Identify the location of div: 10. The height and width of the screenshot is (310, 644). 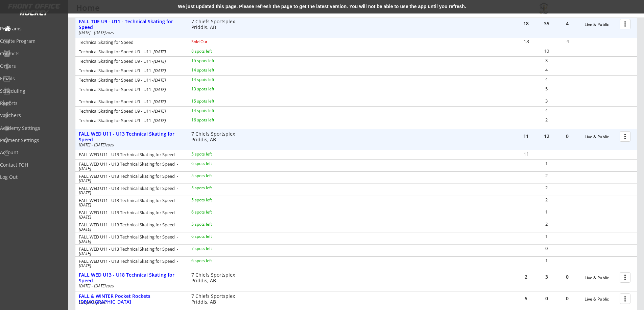
(547, 51).